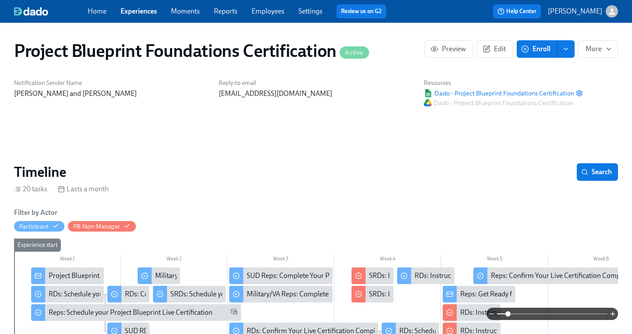 This screenshot has width=632, height=334. What do you see at coordinates (138, 11) in the screenshot?
I see `a: Experiences` at bounding box center [138, 11].